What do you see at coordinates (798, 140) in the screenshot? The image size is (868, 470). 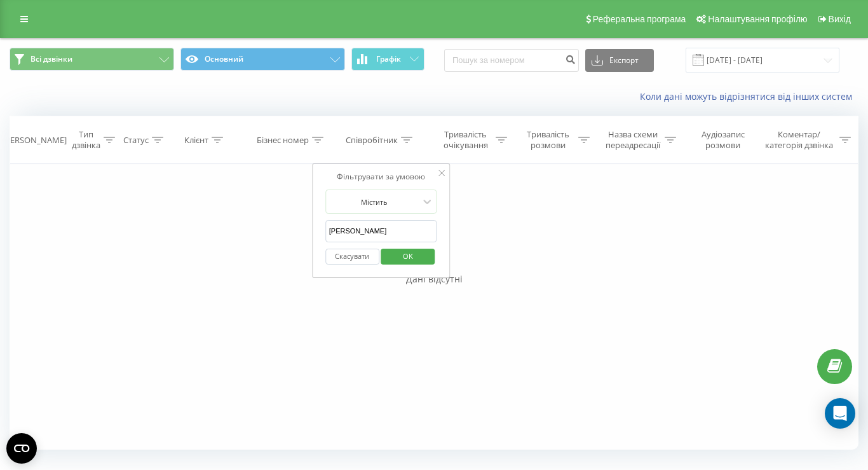 I see `div: Коментар/категорія дзвінка` at bounding box center [798, 140].